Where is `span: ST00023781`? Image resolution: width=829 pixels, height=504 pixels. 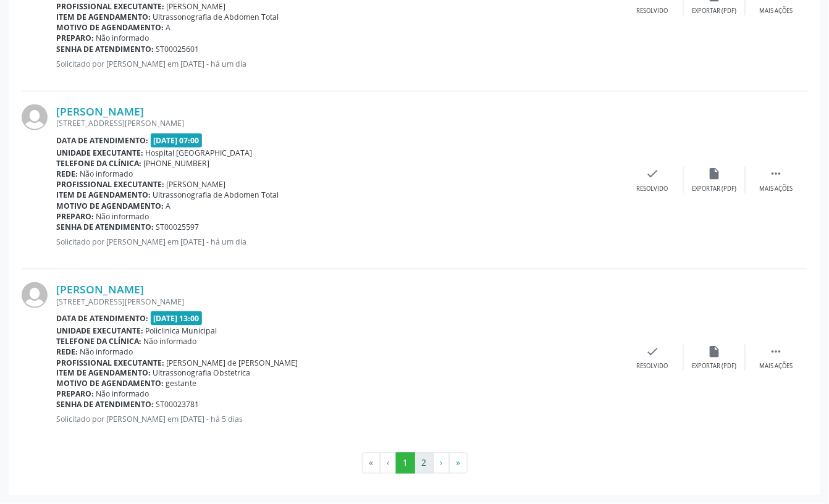
span: ST00023781 is located at coordinates (178, 404).